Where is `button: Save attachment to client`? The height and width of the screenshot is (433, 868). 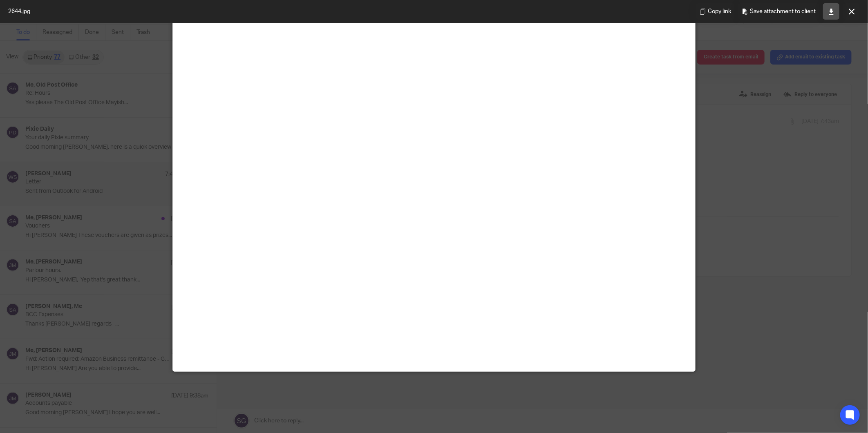 button: Save attachment to client is located at coordinates (778, 11).